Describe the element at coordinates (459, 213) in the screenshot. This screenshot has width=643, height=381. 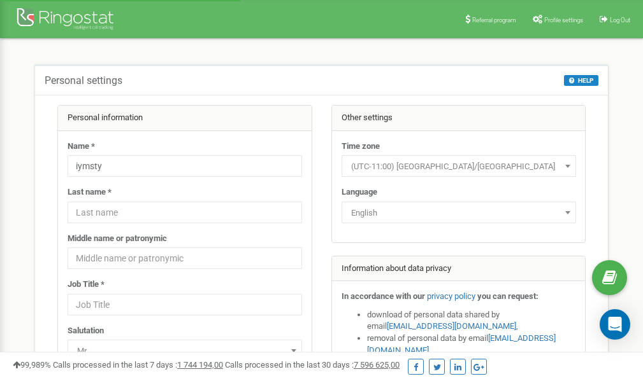
I see `span: English` at that location.